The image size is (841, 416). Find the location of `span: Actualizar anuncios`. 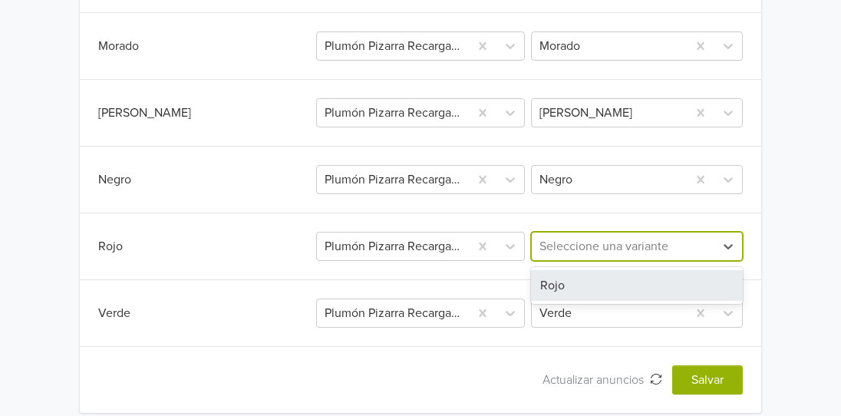

span: Actualizar anuncios is located at coordinates (596, 380).